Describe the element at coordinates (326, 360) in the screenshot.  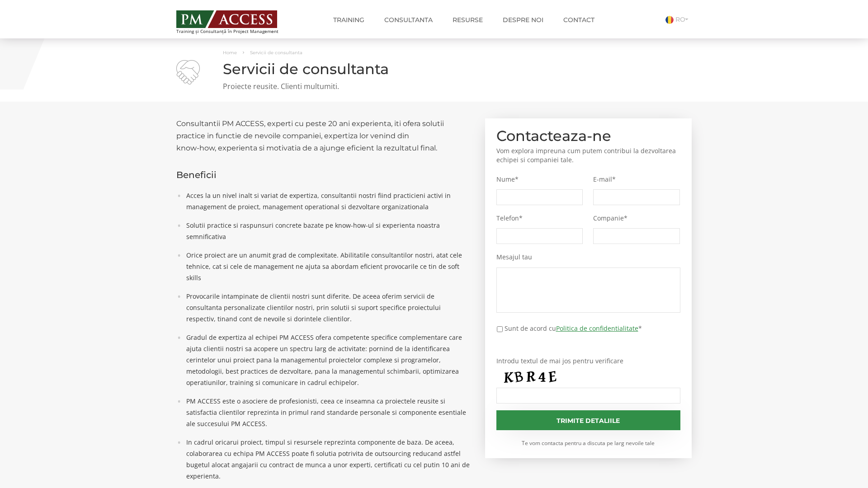
I see `li: Gradul de expertiza al echipei PM ACCESS ofera competente specifice complementare care ajuta clie...` at that location.